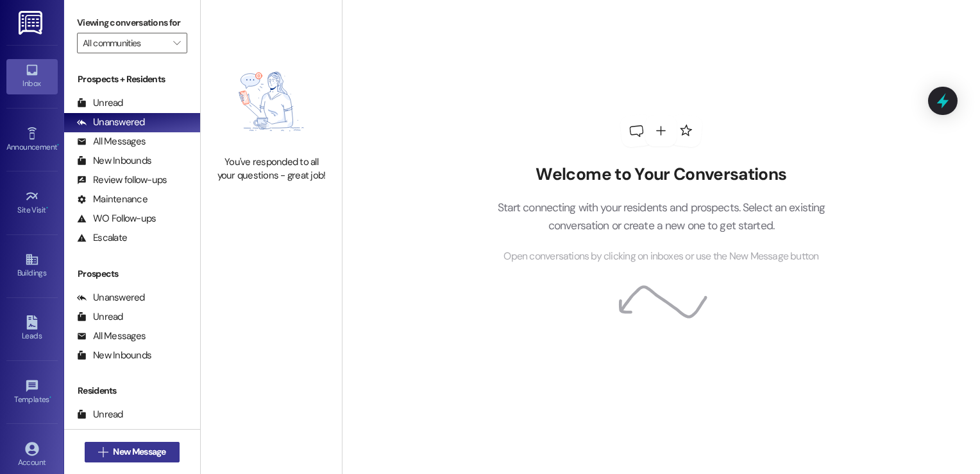  Describe the element at coordinates (102, 237) in the screenshot. I see `div: Escalate` at that location.